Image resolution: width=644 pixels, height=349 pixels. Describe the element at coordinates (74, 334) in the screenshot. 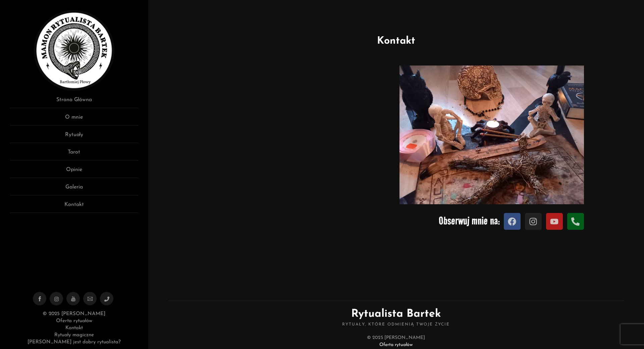

I see `a: Rytuały magiczne` at that location.